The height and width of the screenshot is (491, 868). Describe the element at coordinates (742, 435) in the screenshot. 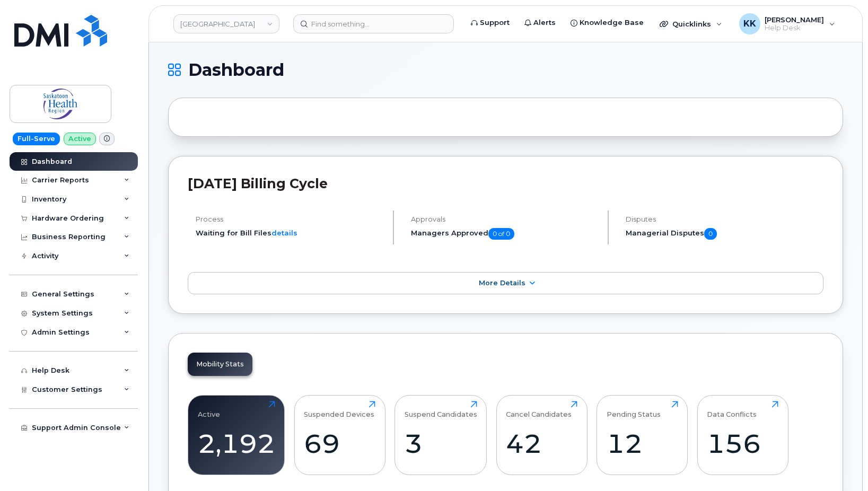

I see `a: Data Conflicts156` at that location.